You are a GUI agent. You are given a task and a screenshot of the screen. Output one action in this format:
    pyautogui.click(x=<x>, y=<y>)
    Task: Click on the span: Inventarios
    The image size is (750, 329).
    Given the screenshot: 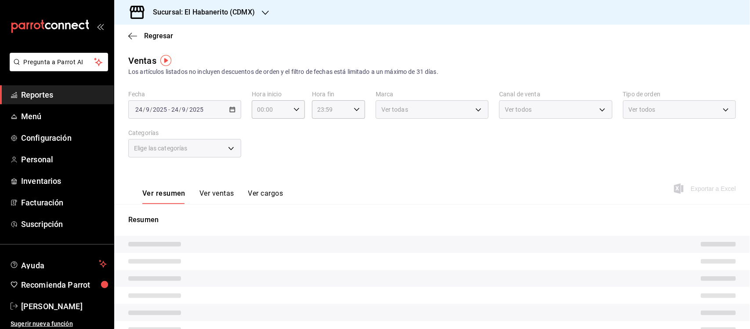 What is the action you would take?
    pyautogui.click(x=64, y=181)
    